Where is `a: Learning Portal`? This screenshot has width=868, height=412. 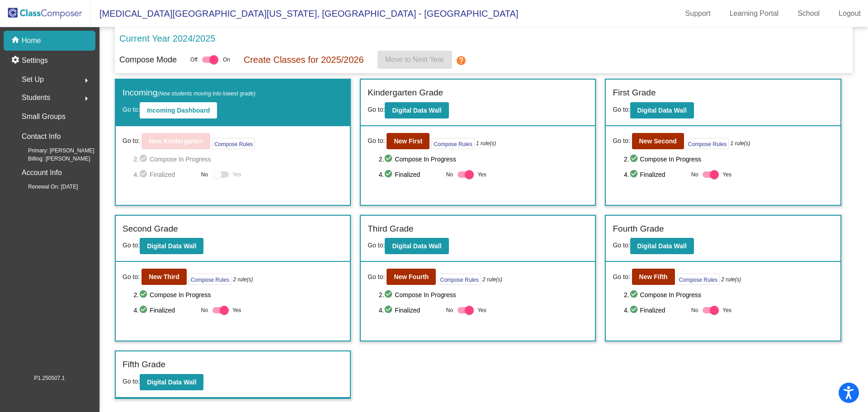
a: Learning Portal is located at coordinates (754, 14).